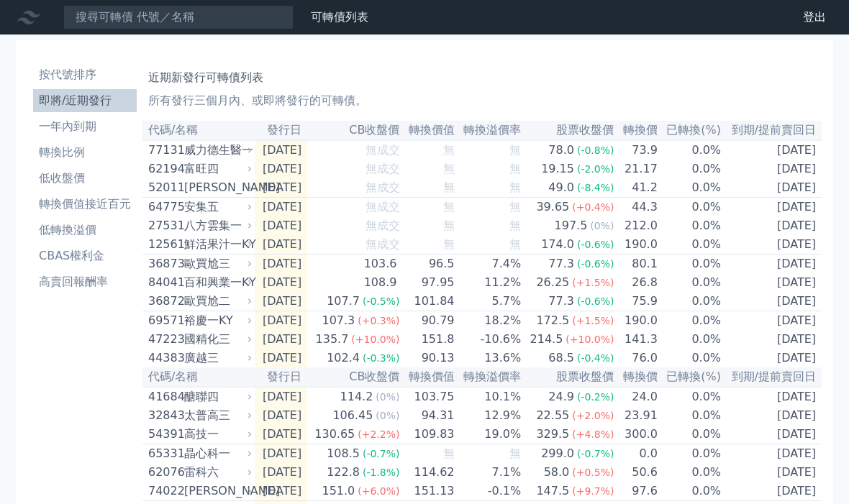 This screenshot has height=504, width=849. Describe the element at coordinates (375, 339) in the screenshot. I see `span: (+10.0%)` at that location.